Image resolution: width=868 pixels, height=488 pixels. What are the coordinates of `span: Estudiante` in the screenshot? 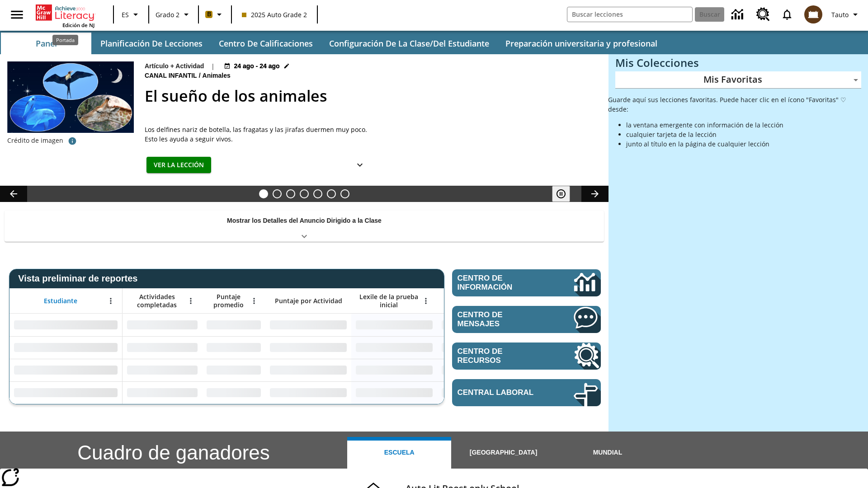 It's located at (60, 301).